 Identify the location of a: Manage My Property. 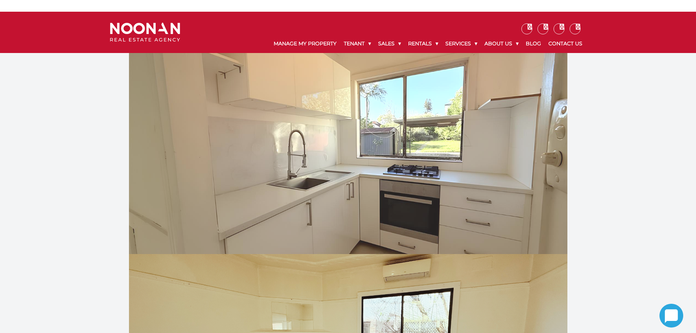
(305, 43).